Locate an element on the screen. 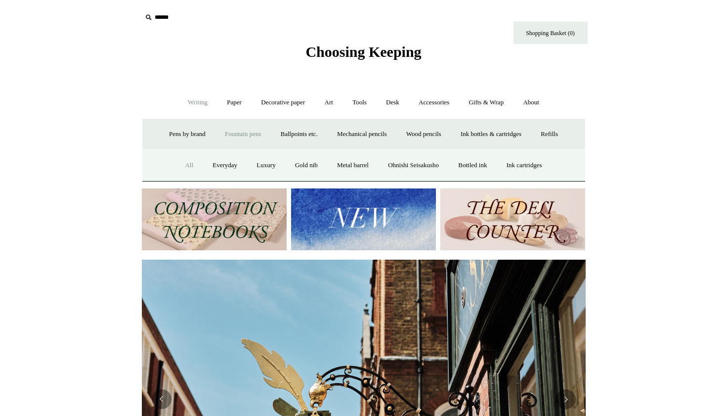  a: Fountain pens is located at coordinates (243, 134).